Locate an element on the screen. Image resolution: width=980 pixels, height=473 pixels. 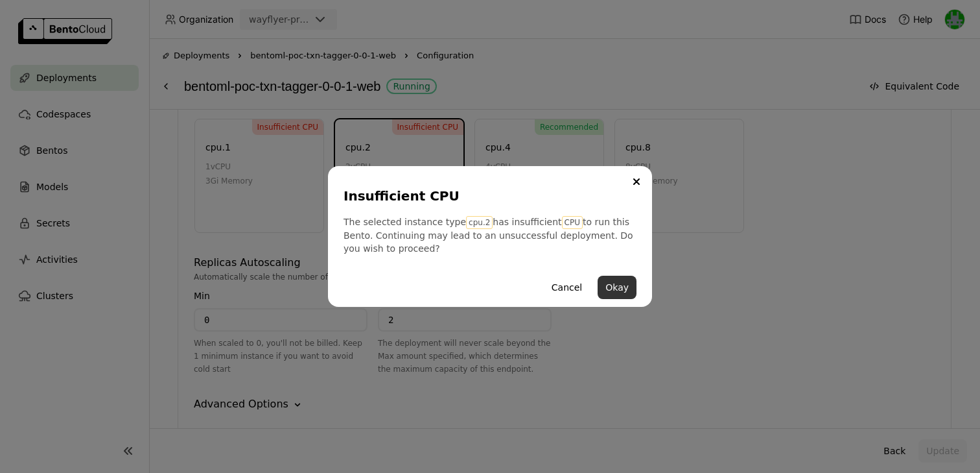
button: Cancel is located at coordinates (567, 288).